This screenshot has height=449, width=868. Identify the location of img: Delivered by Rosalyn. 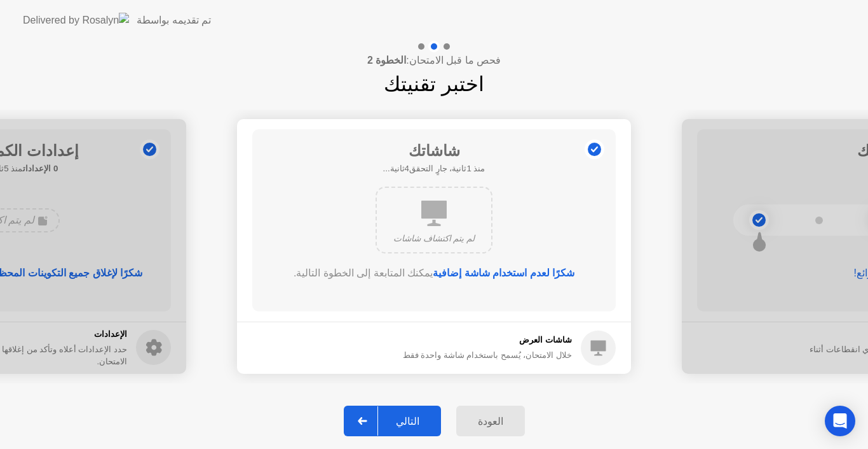
(76, 20).